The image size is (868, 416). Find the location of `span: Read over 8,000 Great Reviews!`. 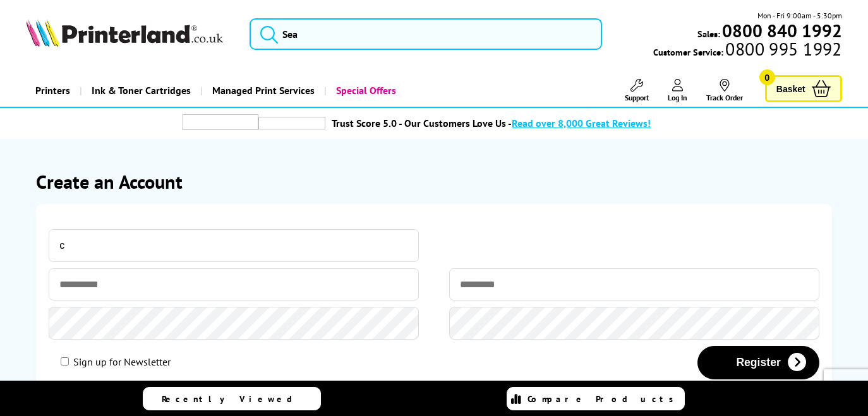

span: Read over 8,000 Great Reviews! is located at coordinates (582, 123).